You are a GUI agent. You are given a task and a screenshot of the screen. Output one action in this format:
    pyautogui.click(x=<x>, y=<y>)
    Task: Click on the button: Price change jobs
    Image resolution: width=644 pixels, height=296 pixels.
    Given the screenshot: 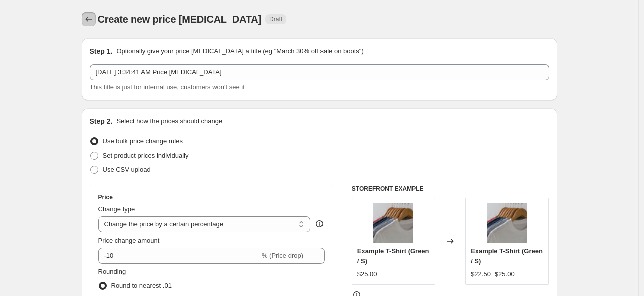 What is the action you would take?
    pyautogui.click(x=89, y=19)
    